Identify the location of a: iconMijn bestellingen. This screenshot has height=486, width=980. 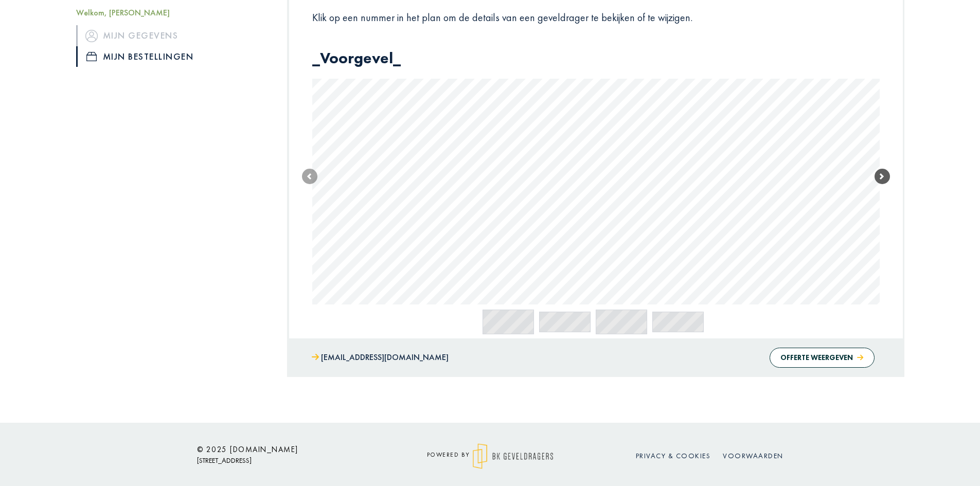
(174, 56).